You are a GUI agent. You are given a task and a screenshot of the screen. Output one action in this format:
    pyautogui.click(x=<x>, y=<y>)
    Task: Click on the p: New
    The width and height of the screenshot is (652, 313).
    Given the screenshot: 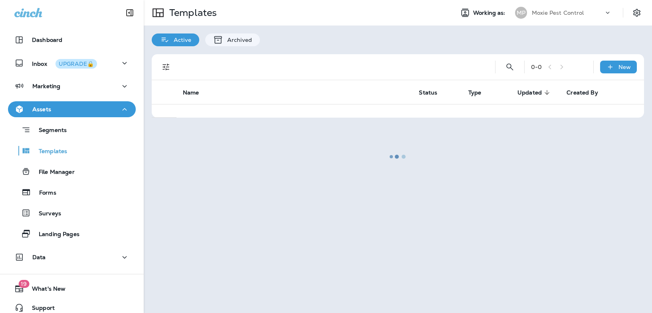 What is the action you would take?
    pyautogui.click(x=624, y=67)
    